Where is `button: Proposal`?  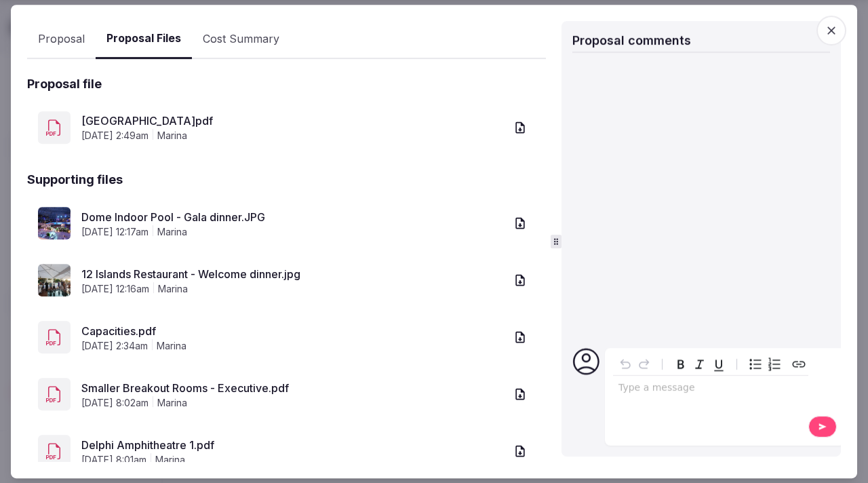
button: Proposal is located at coordinates (61, 39).